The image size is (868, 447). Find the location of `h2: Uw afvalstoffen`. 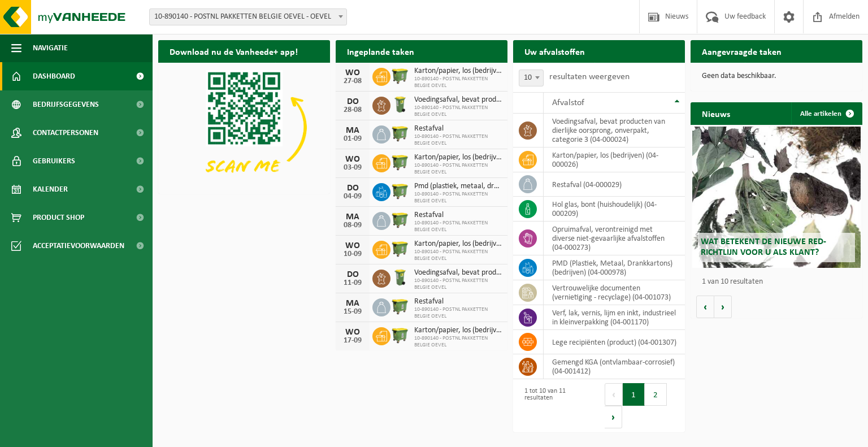

h2: Uw afvalstoffen is located at coordinates (554, 50).